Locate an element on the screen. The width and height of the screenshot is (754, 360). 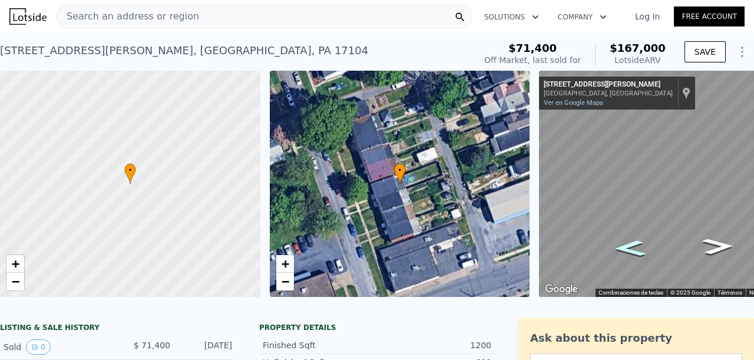
div: 1200 is located at coordinates (434, 345).